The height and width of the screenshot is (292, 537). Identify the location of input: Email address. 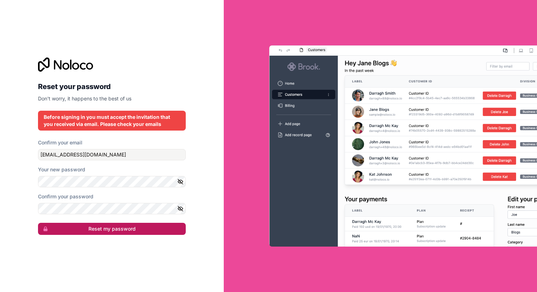
(112, 155).